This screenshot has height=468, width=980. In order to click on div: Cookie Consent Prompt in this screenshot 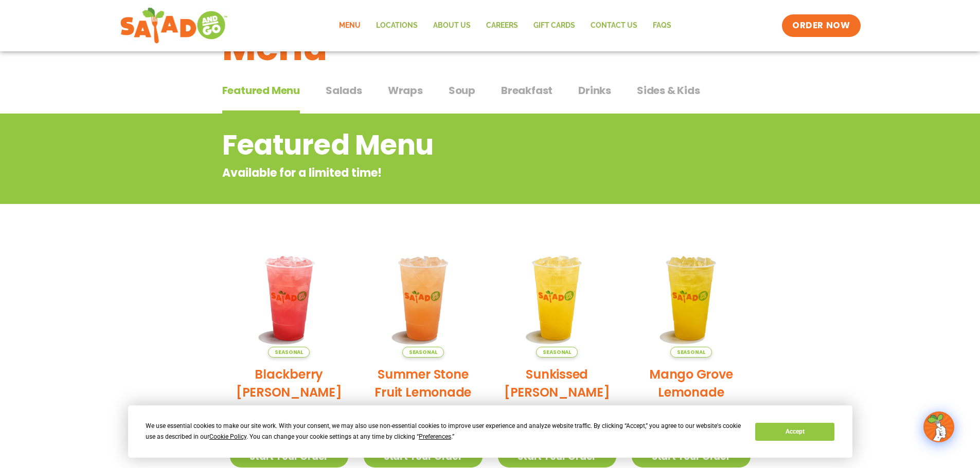, I will do `click(490, 432)`.